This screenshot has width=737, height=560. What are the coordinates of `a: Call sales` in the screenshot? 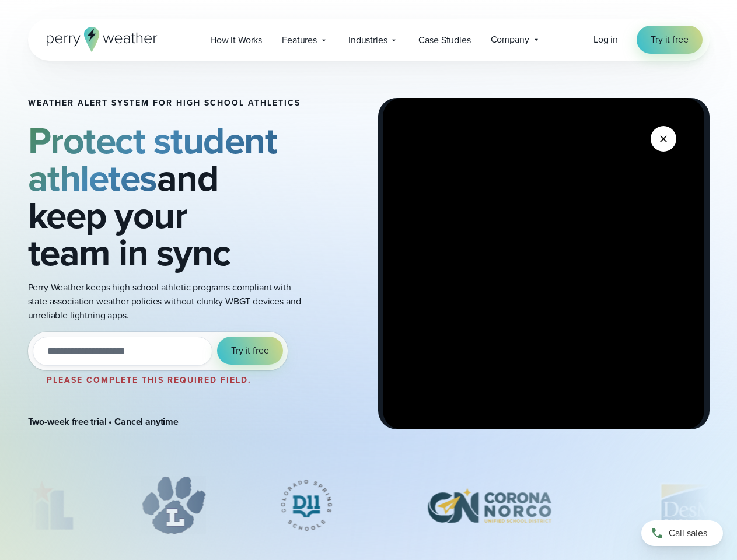 It's located at (682, 534).